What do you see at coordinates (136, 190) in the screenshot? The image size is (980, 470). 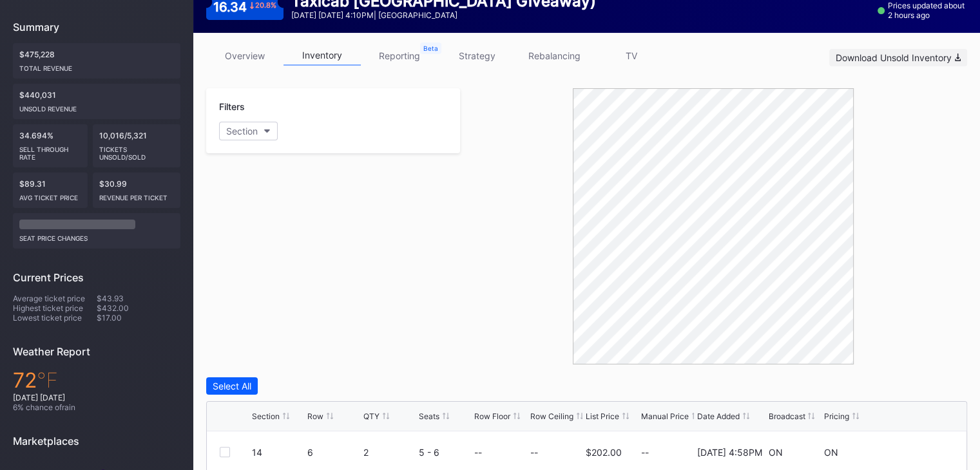 I see `div: $30.99` at bounding box center [136, 190].